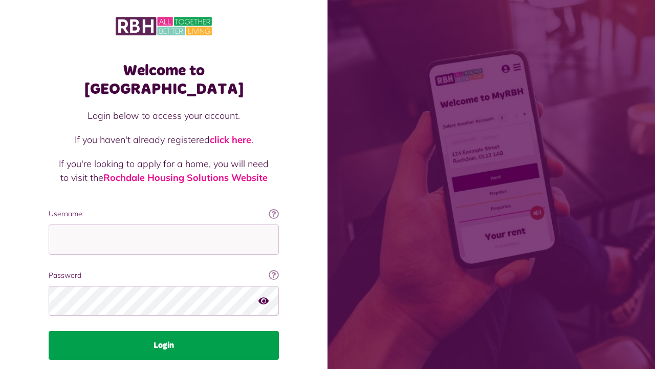 The image size is (655, 369). I want to click on label: Username, so click(164, 214).